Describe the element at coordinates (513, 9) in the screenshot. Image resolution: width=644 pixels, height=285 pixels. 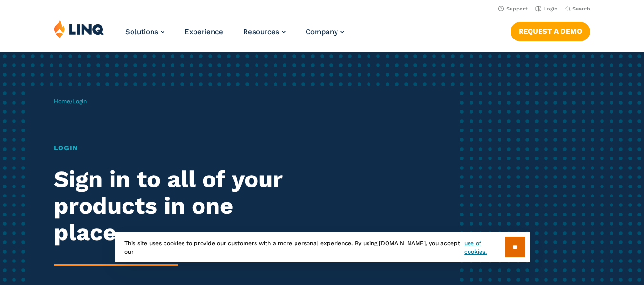
I see `a: Support` at that location.